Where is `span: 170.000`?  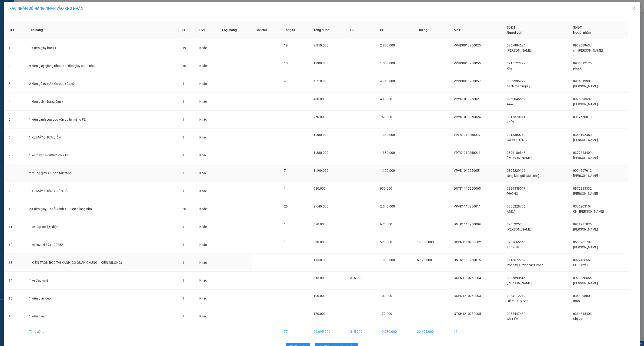
span: 170.000 is located at coordinates (320, 314).